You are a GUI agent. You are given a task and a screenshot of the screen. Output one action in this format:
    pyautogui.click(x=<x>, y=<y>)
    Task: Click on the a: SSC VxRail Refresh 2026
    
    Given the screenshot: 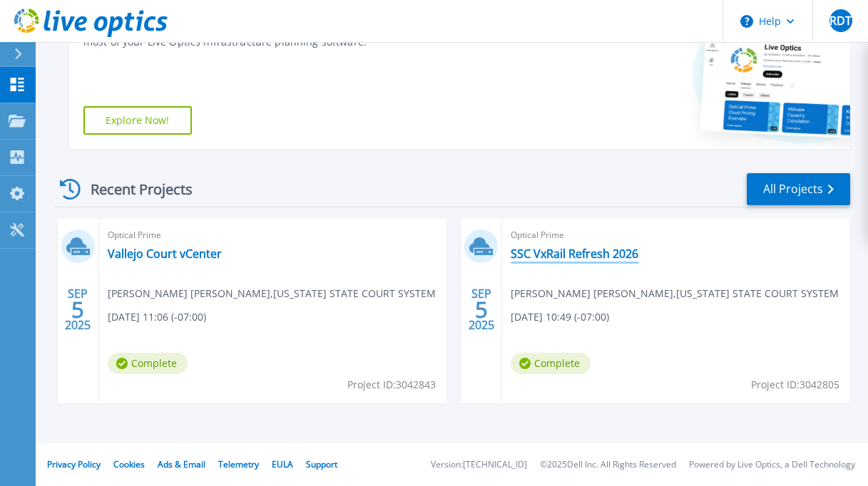 What is the action you would take?
    pyautogui.click(x=574, y=254)
    